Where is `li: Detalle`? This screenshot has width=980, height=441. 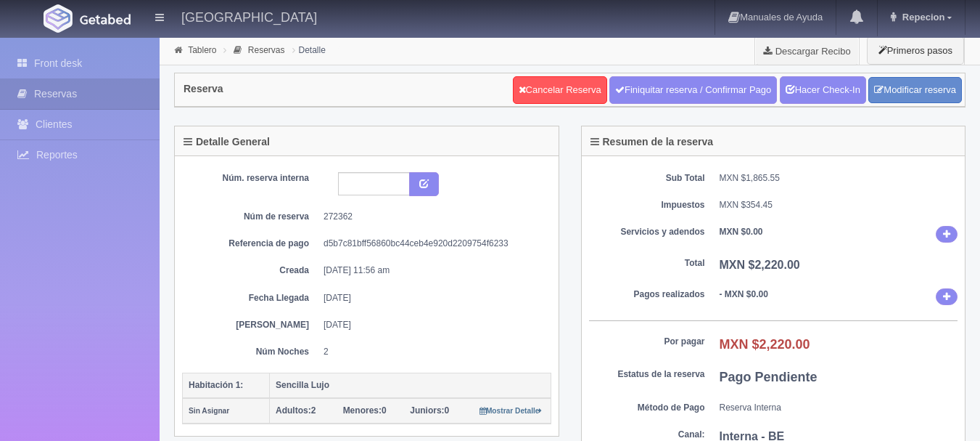 li: Detalle is located at coordinates (309, 50).